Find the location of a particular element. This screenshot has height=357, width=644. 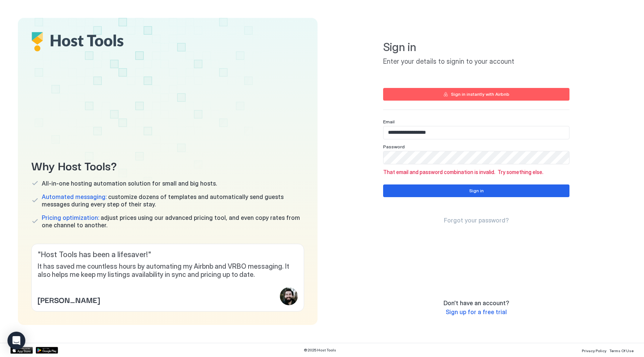

a: Google Play Store is located at coordinates (47, 350).